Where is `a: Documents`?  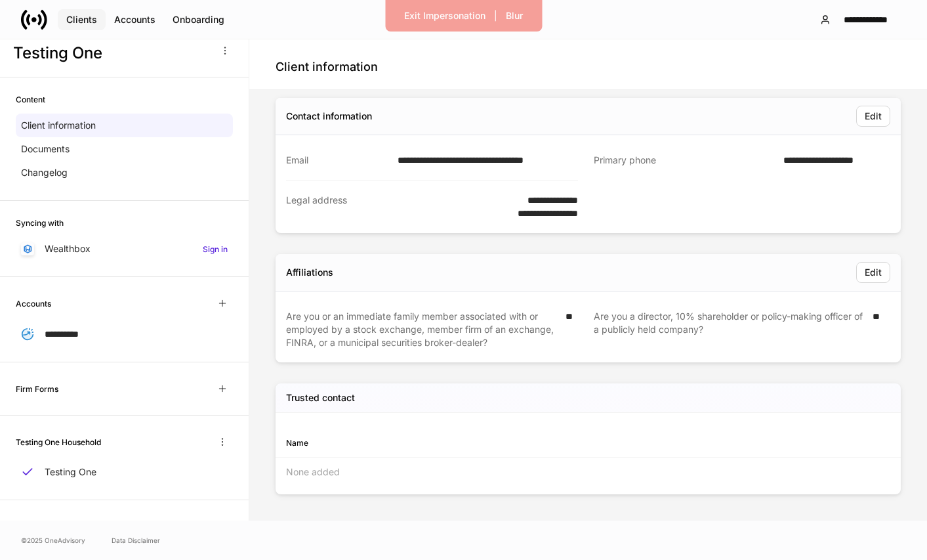 a: Documents is located at coordinates (124, 149).